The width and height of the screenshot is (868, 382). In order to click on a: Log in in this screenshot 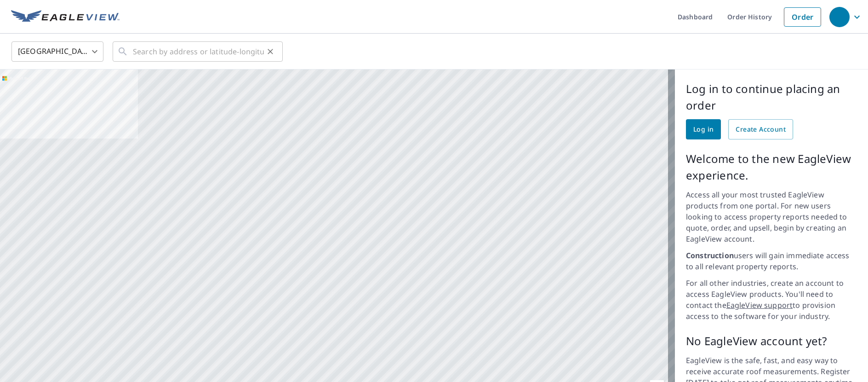, I will do `click(704, 129)`.